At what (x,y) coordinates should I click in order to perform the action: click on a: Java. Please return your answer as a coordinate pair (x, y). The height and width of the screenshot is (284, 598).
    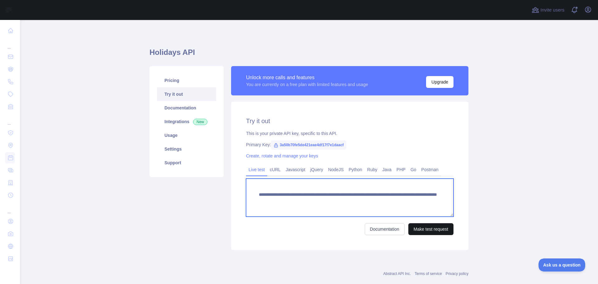
    Looking at the image, I should click on (387, 170).